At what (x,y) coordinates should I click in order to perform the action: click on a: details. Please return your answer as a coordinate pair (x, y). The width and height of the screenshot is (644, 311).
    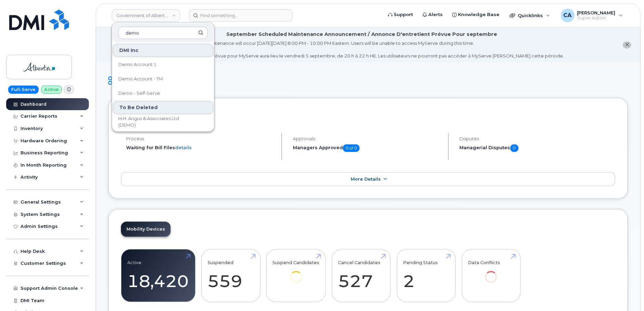
    Looking at the image, I should click on (183, 148).